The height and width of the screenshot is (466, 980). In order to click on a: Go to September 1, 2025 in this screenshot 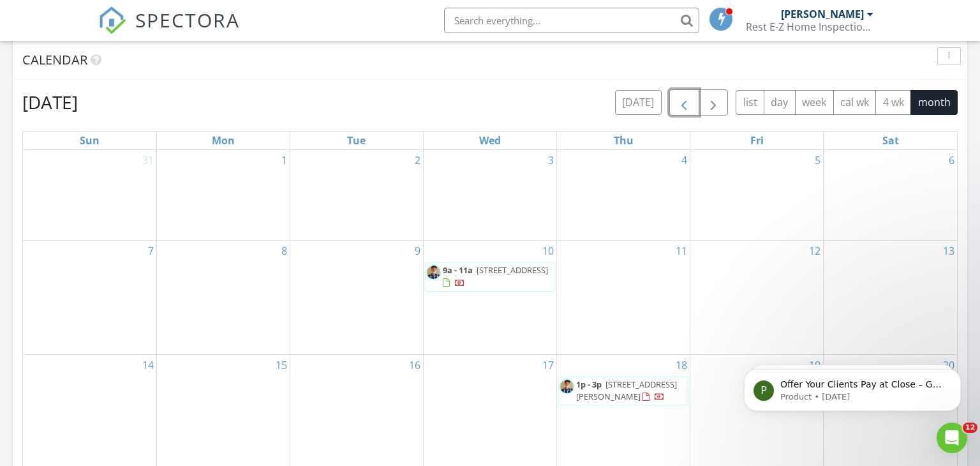, I will do `click(284, 160)`.